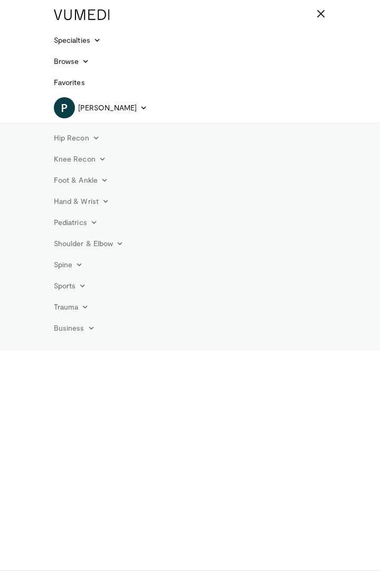  Describe the element at coordinates (74, 328) in the screenshot. I see `a: Business` at that location.